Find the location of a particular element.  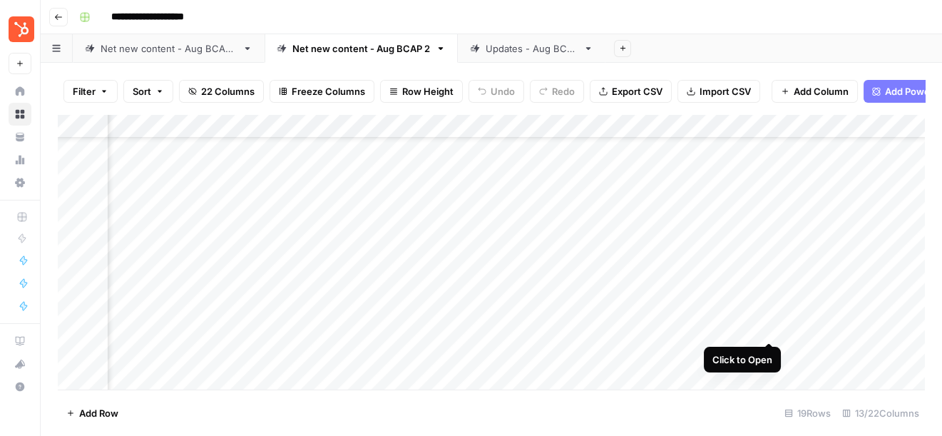

span: Undo is located at coordinates (503, 91).